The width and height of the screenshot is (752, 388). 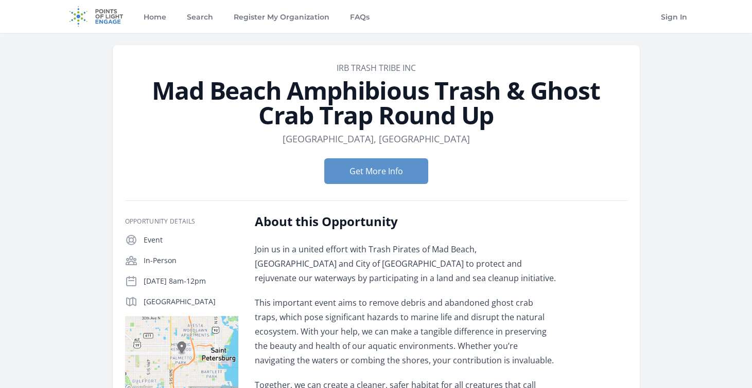 What do you see at coordinates (182, 222) in the screenshot?
I see `h3: Opportunity Details` at bounding box center [182, 222].